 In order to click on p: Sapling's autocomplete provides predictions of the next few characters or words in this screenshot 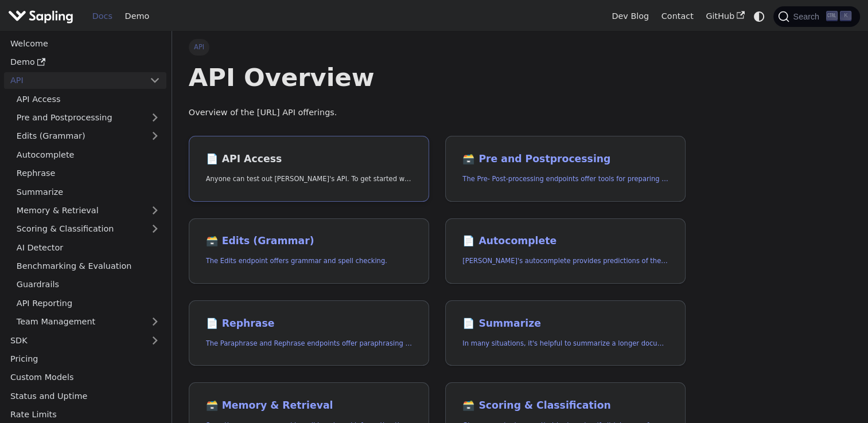, I will do `click(565, 261)`.